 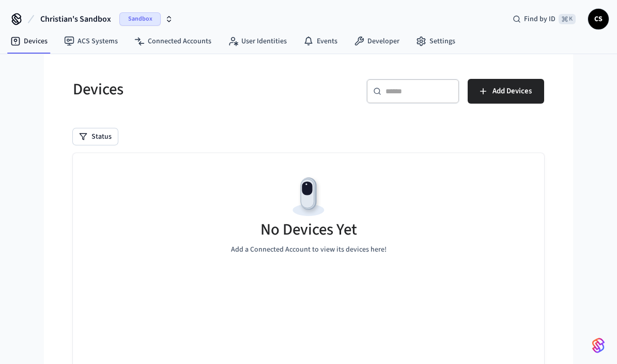 What do you see at coordinates (91, 41) in the screenshot?
I see `a: ACS Systems` at bounding box center [91, 41].